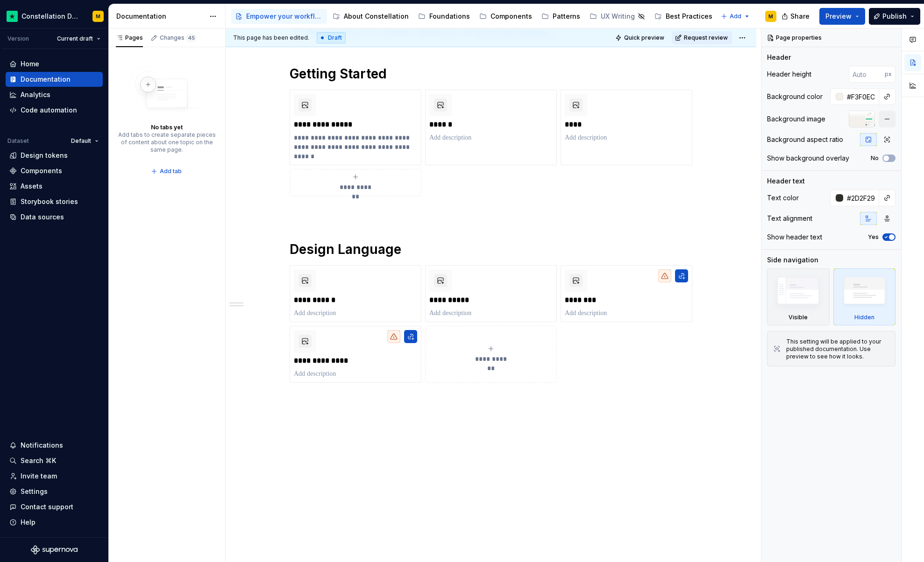 The height and width of the screenshot is (562, 924). Describe the element at coordinates (449, 16) in the screenshot. I see `div: Foundations` at that location.